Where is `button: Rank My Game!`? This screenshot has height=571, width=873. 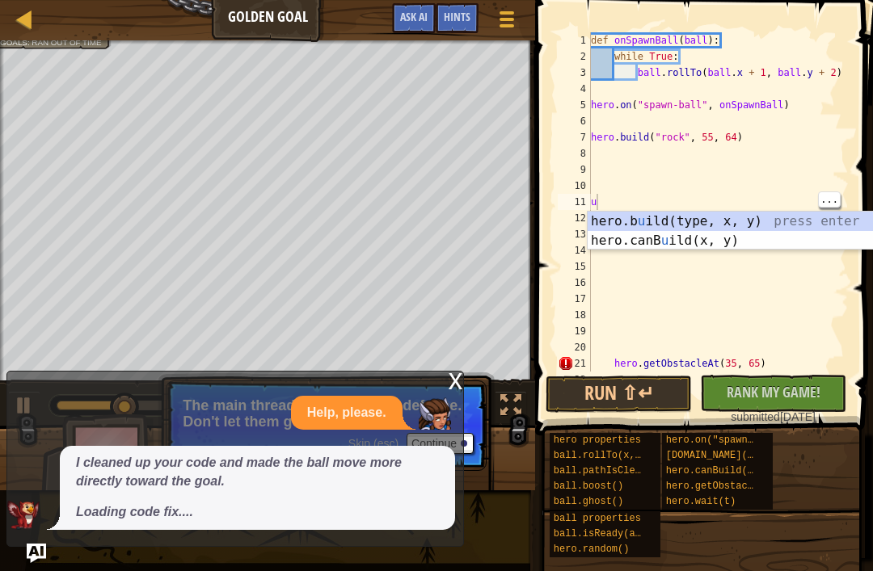
button: Rank My Game! is located at coordinates (773, 394).